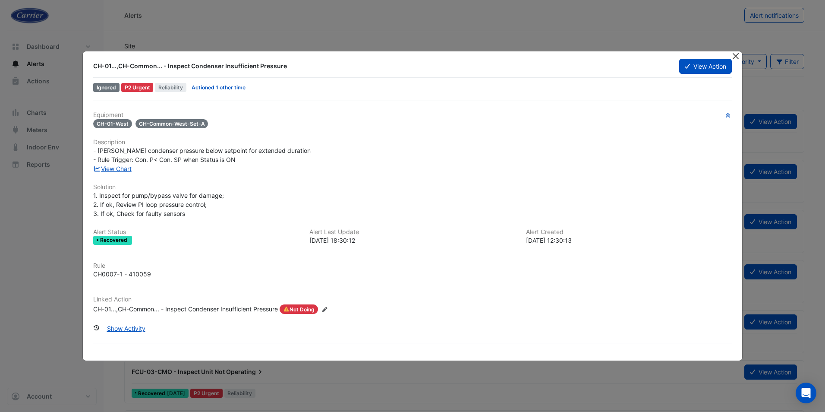 This screenshot has height=412, width=825. I want to click on div: Open Intercom Messenger, so click(806, 393).